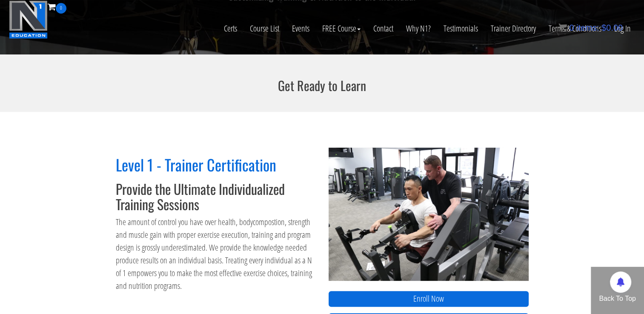 The image size is (644, 314). Describe the element at coordinates (617, 299) in the screenshot. I see `p: Back To Top` at that location.